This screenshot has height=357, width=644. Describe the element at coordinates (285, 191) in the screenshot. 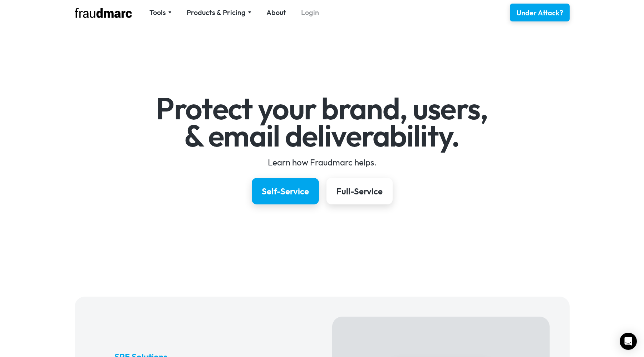

I see `a: Self-Service` at that location.